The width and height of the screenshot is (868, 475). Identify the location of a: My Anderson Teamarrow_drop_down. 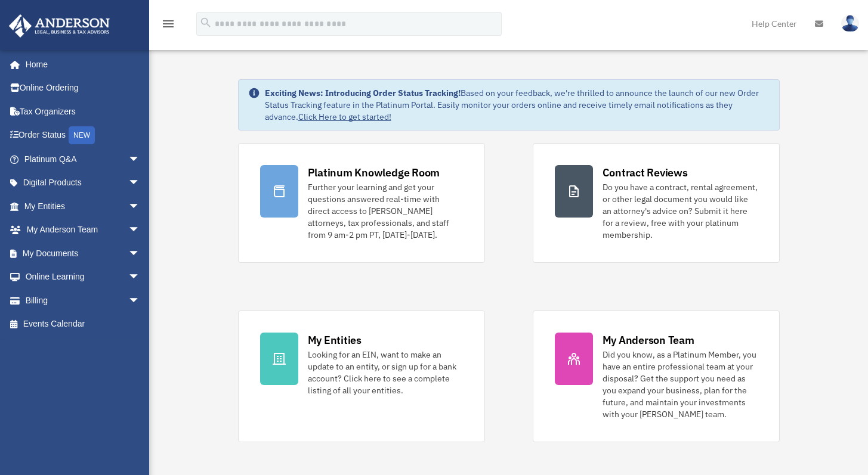
(83, 230).